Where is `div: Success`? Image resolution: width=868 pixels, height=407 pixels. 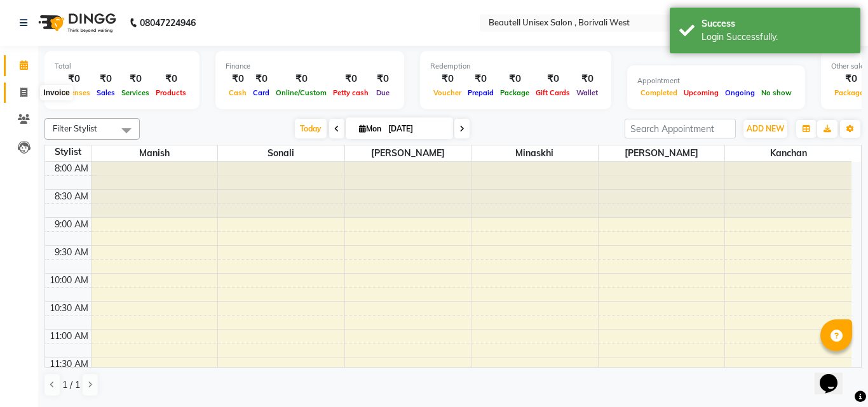
div: Success is located at coordinates (775, 23).